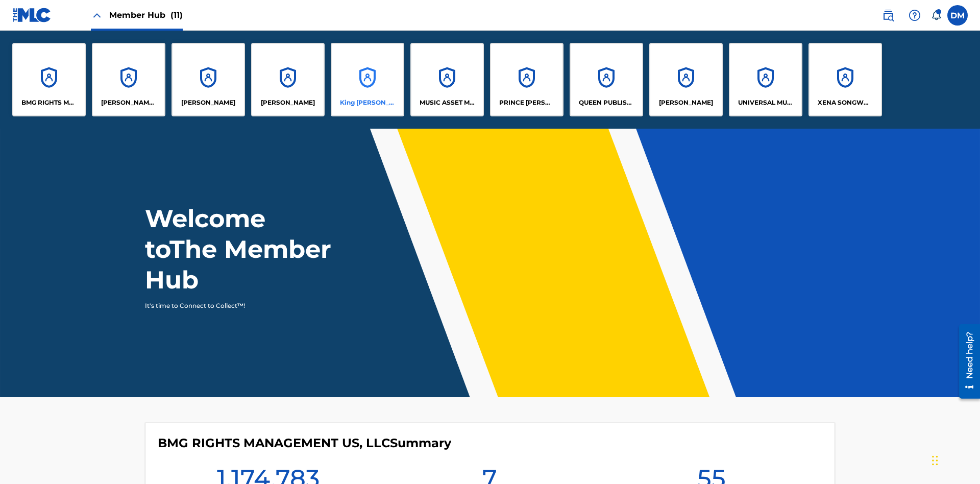 The width and height of the screenshot is (980, 484). What do you see at coordinates (177, 15) in the screenshot?
I see `span: (11)` at bounding box center [177, 15].